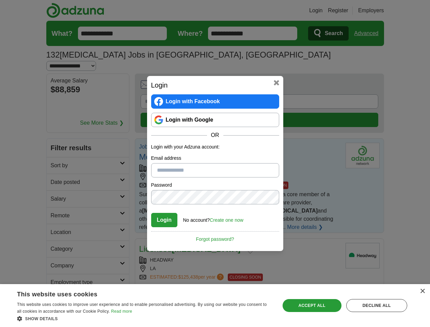 This screenshot has width=430, height=327. Describe the element at coordinates (215, 147) in the screenshot. I see `p: Login with your Adzuna account:` at that location.